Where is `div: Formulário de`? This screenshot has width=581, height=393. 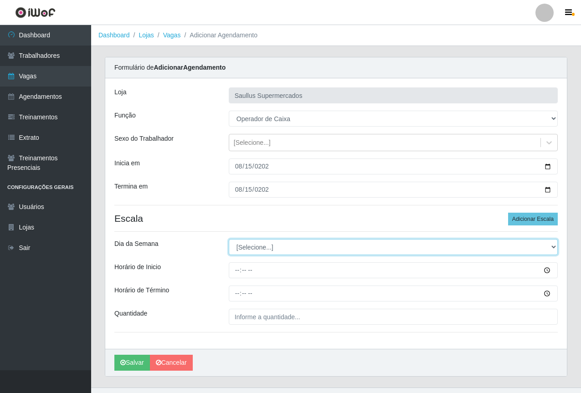 div: Formulário de is located at coordinates (336, 68).